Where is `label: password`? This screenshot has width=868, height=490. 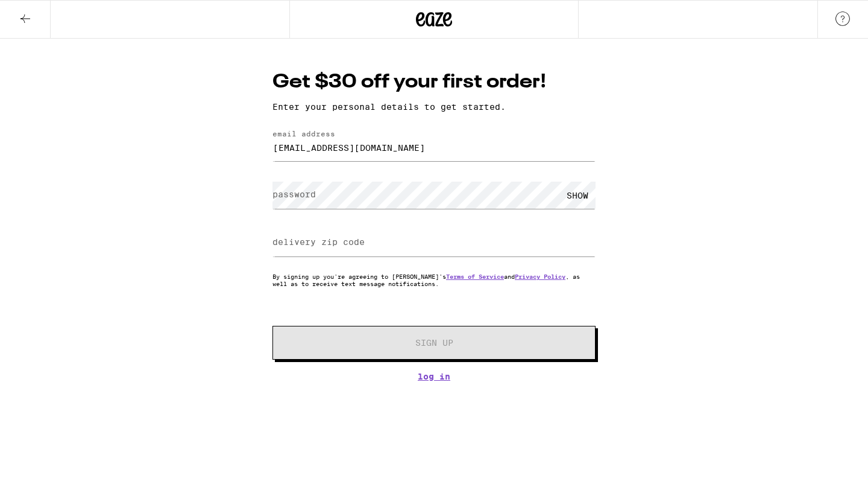 label: password is located at coordinates (294, 194).